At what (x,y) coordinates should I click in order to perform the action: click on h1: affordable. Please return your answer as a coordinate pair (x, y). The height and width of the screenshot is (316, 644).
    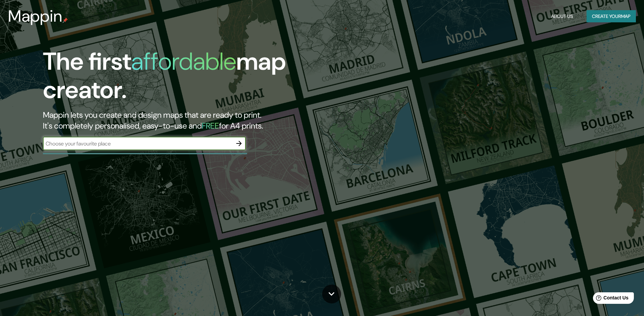
    Looking at the image, I should click on (183, 61).